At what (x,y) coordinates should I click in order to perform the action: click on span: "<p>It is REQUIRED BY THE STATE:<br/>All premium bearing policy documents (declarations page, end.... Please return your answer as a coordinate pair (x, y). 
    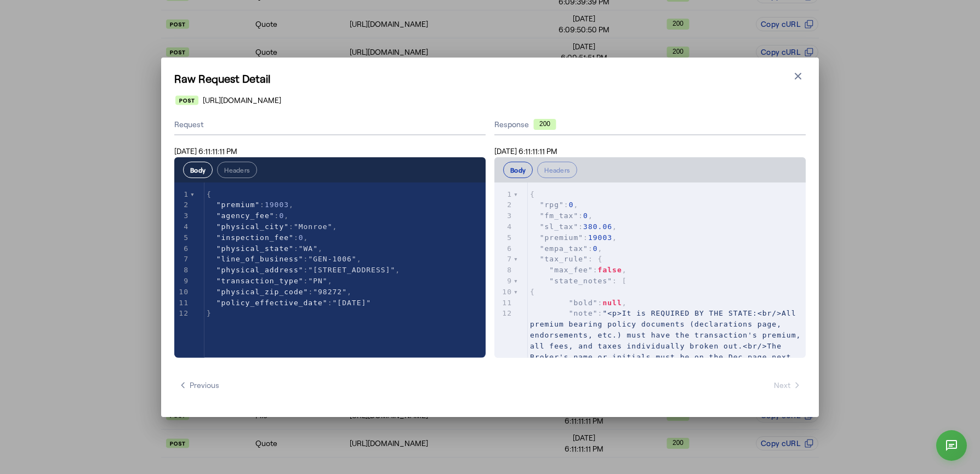
    Looking at the image, I should click on (668, 351).